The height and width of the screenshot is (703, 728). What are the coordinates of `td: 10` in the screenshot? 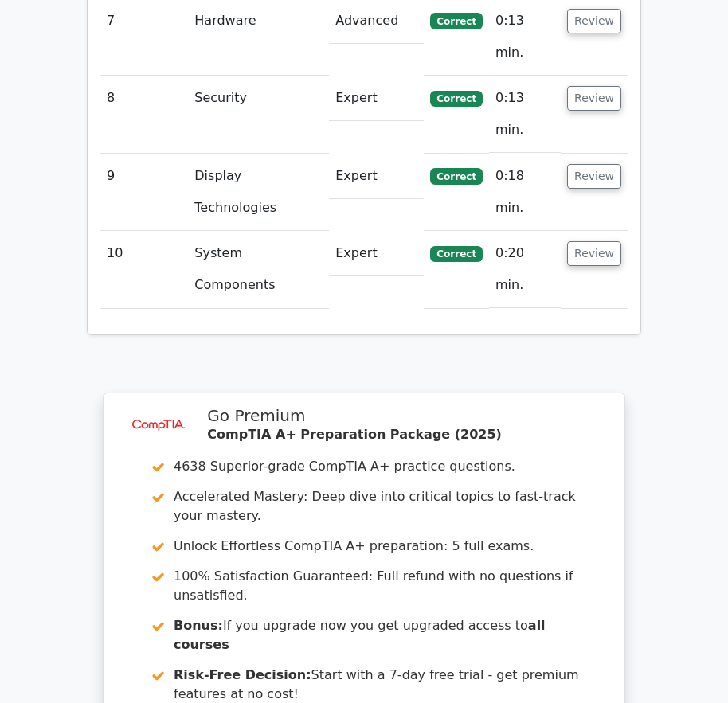 It's located at (144, 269).